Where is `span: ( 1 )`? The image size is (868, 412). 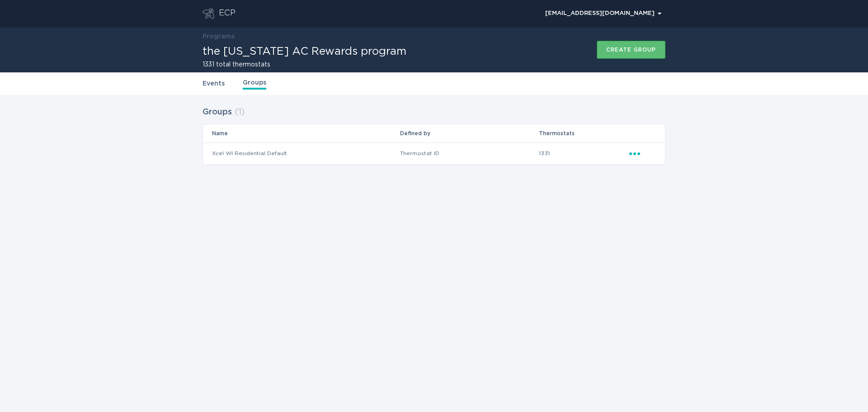
span: ( 1 ) is located at coordinates (240, 112).